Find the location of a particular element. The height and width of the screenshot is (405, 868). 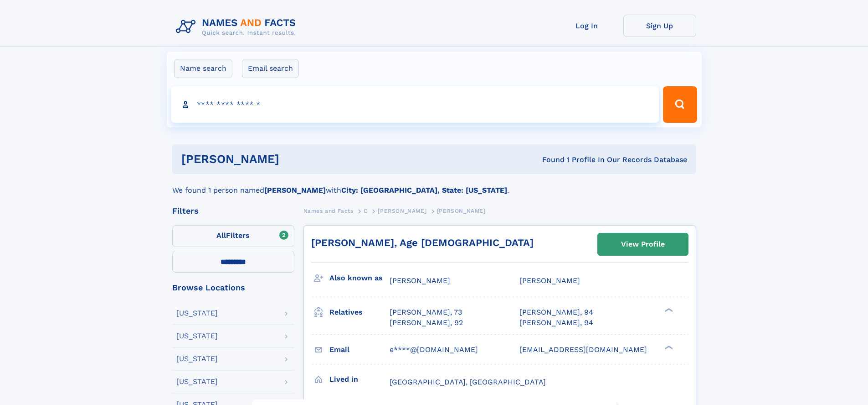

div: Found 1 Profile In Our Records Database is located at coordinates (549, 160).